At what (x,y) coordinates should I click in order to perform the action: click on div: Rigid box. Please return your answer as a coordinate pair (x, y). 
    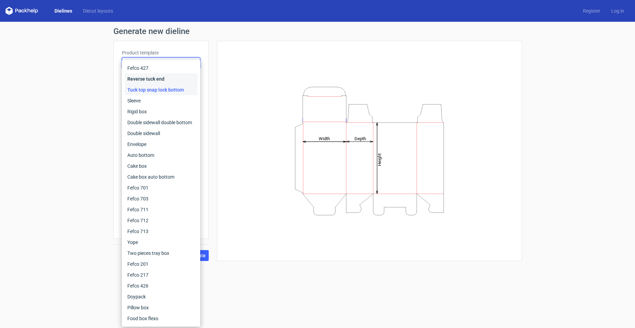
    Looking at the image, I should click on (161, 112).